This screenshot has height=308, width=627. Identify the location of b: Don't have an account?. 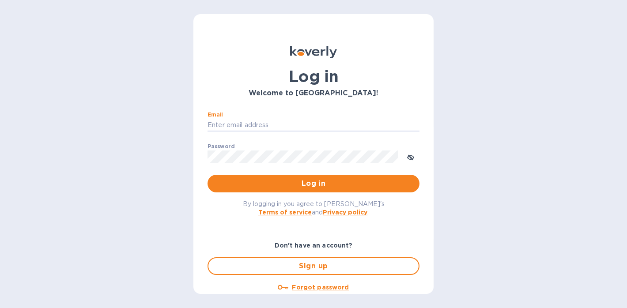
(314, 246).